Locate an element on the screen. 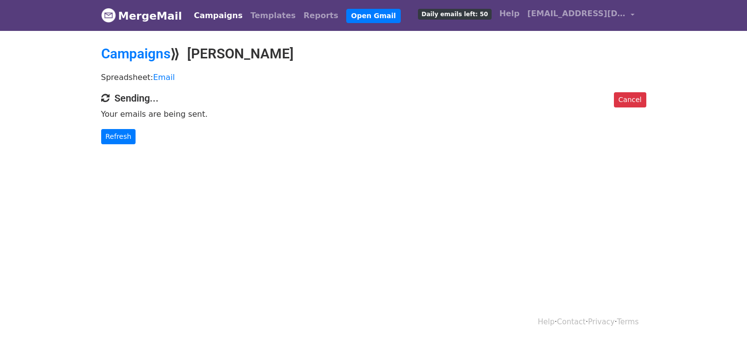 Image resolution: width=747 pixels, height=341 pixels. a: Email is located at coordinates (164, 77).